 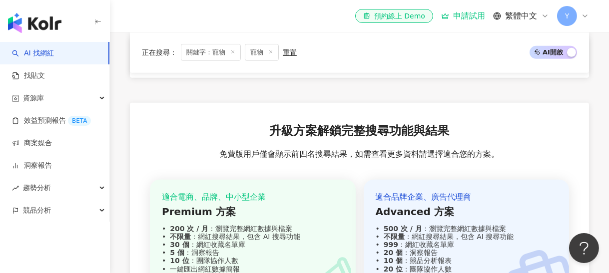 What do you see at coordinates (37, 210) in the screenshot?
I see `span: 競品分析` at bounding box center [37, 210].